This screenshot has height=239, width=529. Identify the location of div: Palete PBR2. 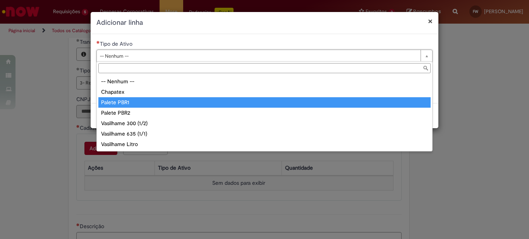
(265, 113).